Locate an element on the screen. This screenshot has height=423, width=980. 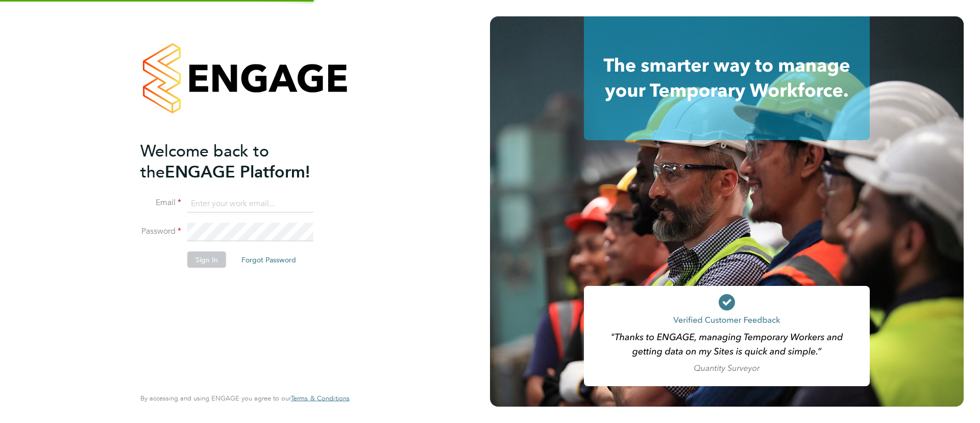
a: Terms & Conditions is located at coordinates (320, 398).